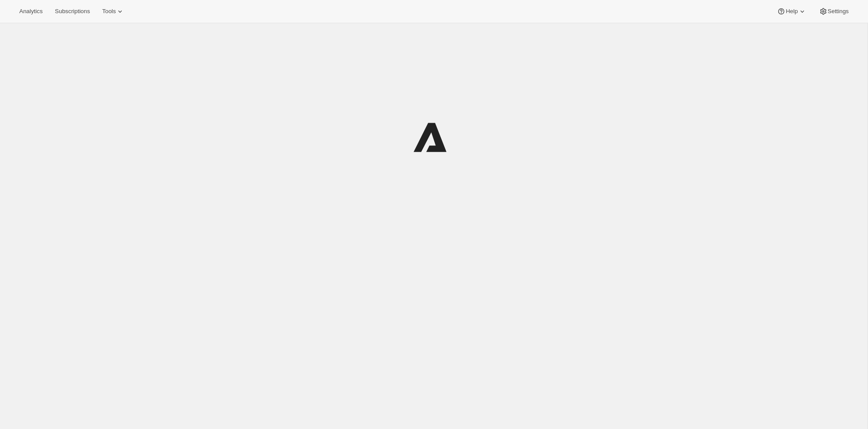  Describe the element at coordinates (31, 12) in the screenshot. I see `span: Analytics` at that location.